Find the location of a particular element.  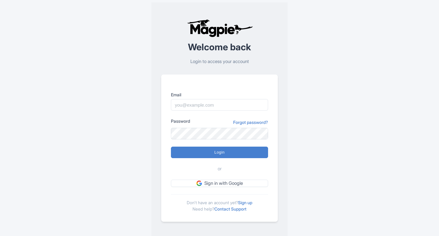

label: Email is located at coordinates (219, 95).